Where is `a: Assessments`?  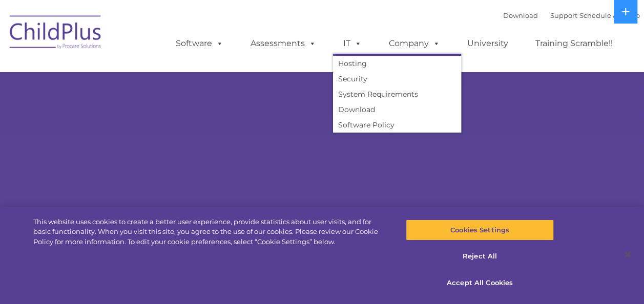
a: Assessments is located at coordinates (284, 44).